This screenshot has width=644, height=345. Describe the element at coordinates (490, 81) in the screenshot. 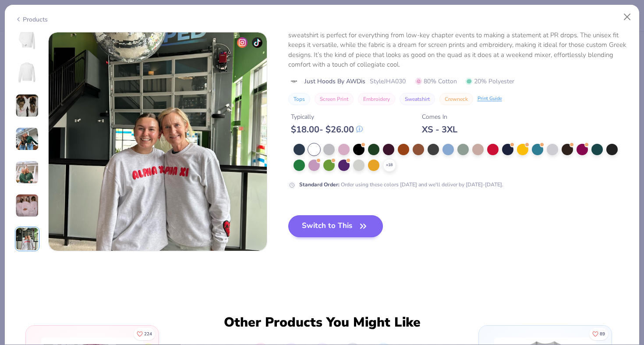

I see `span: 20% Polyester` at that location.